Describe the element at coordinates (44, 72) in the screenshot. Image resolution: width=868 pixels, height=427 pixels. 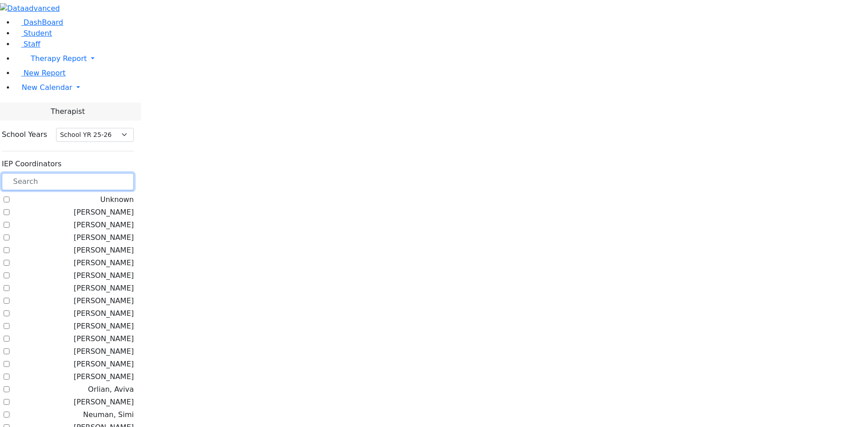
I see `span: New Report` at that location.